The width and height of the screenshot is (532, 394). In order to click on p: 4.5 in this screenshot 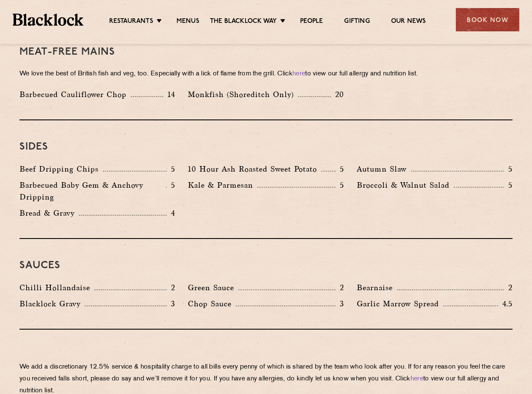, I will do `click(505, 304)`.